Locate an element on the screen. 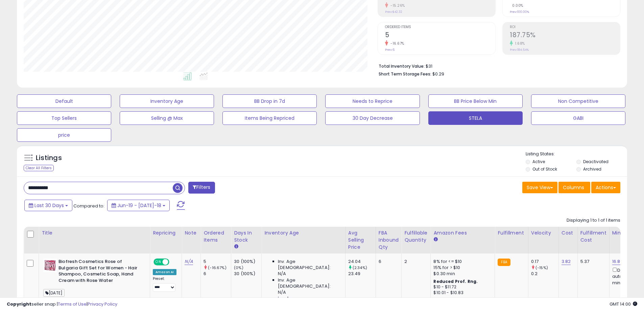 The image size is (644, 311). small: Prev: 6 is located at coordinates (389, 50).